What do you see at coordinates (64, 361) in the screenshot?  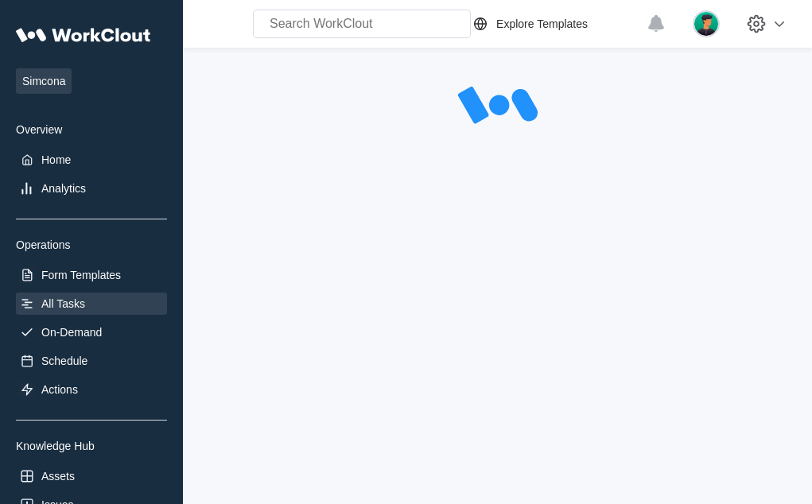 I see `div: Schedule` at bounding box center [64, 361].